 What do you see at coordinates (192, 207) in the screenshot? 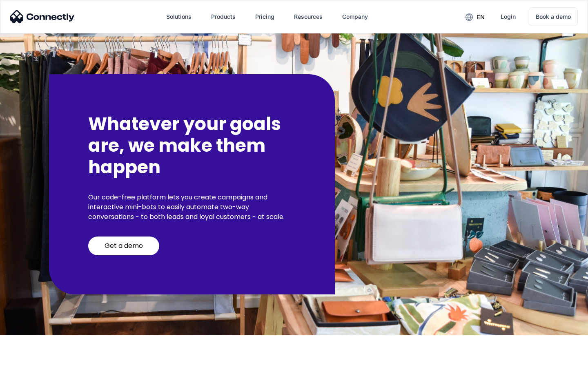
I see `p: Our code-free platform lets you create campaigns and interactive mini-bots to easily automate two...` at bounding box center [192, 207].